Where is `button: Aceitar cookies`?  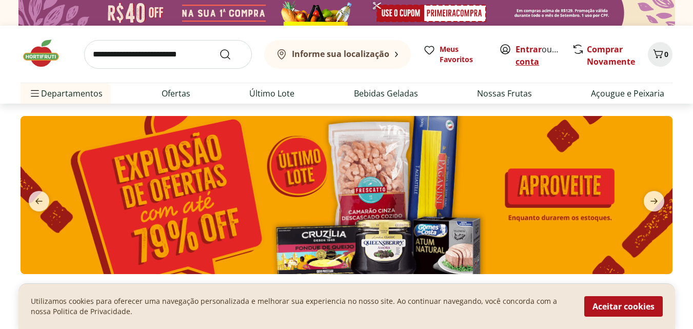 button: Aceitar cookies is located at coordinates (623, 306).